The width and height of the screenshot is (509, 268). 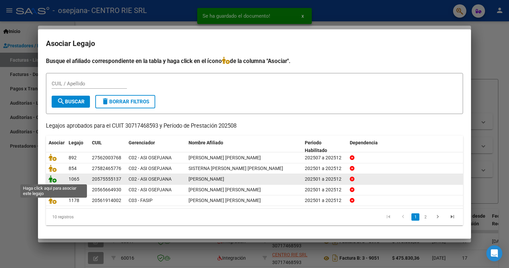 I want to click on div: 20561914002, so click(x=107, y=200).